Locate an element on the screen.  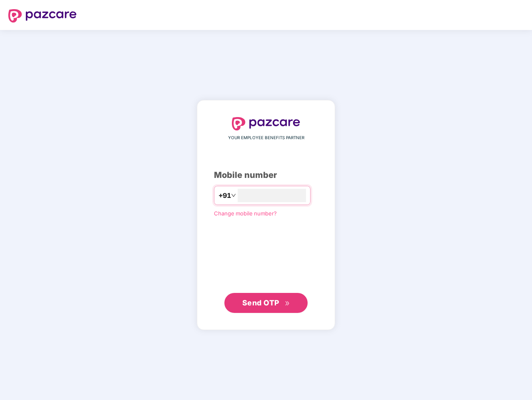
span: +91 is located at coordinates (225, 196).